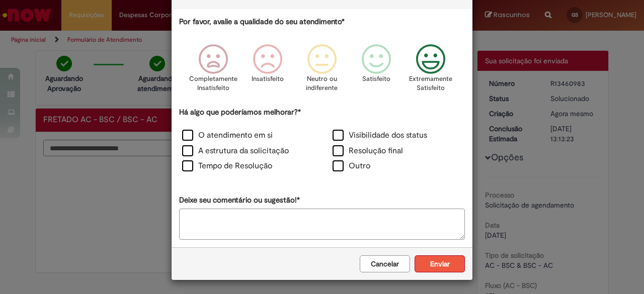 The width and height of the screenshot is (644, 294). I want to click on div: Extremamente Satisfeito, so click(430, 71).